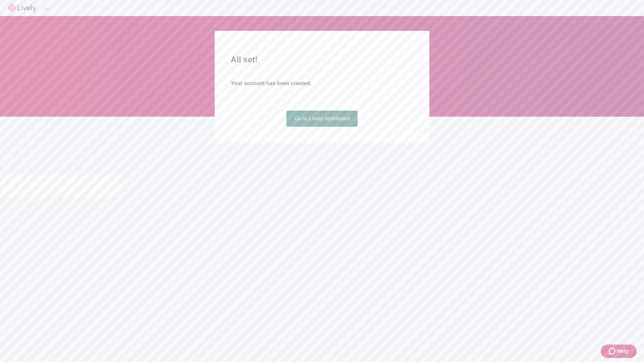 This screenshot has height=362, width=644. Describe the element at coordinates (322, 119) in the screenshot. I see `a: Go to Lively dashboard` at that location.